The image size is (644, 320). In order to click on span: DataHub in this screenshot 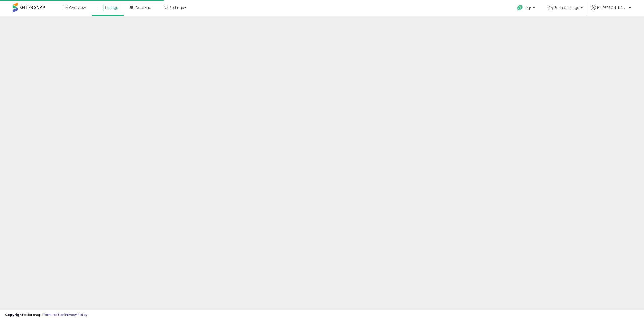, I will do `click(143, 8)`.